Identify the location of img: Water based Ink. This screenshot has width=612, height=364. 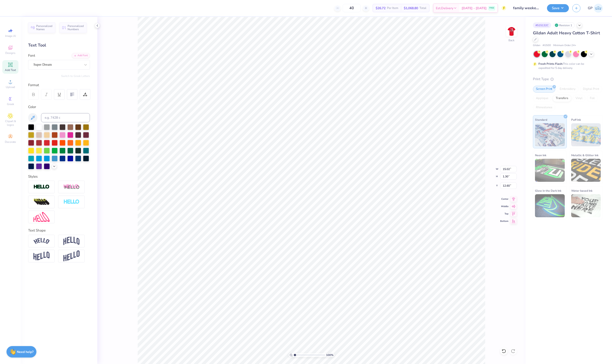
(586, 206).